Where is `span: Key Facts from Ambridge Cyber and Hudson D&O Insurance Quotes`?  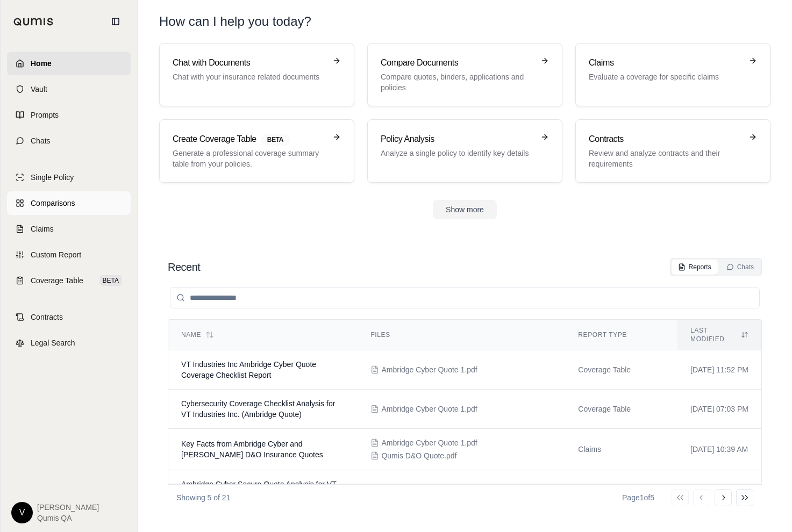 span: Key Facts from Ambridge Cyber and Hudson D&O Insurance Quotes is located at coordinates (252, 450).